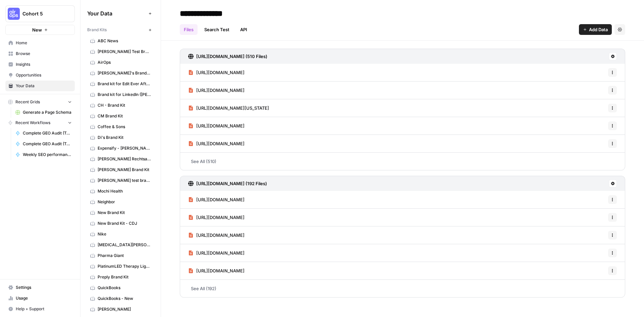 Image resolution: width=644 pixels, height=317 pixels. I want to click on a: Home, so click(40, 43).